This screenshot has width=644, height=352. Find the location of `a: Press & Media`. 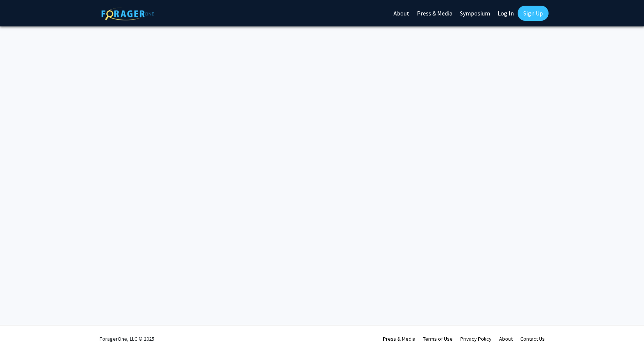

a: Press & Media is located at coordinates (399, 339).